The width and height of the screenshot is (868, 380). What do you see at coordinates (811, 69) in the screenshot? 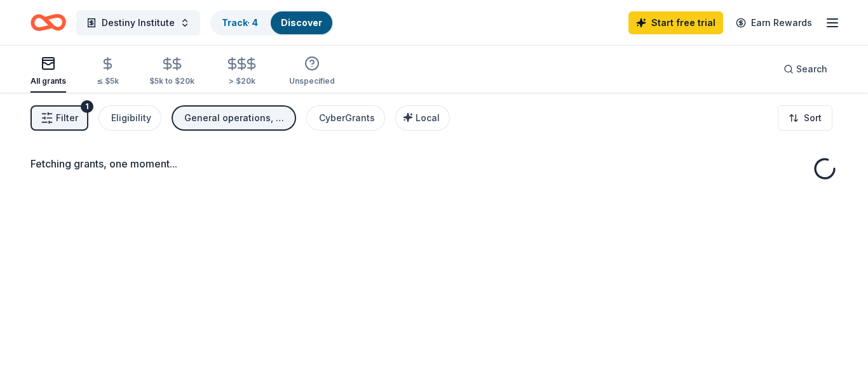
I see `span: Search` at bounding box center [811, 69].